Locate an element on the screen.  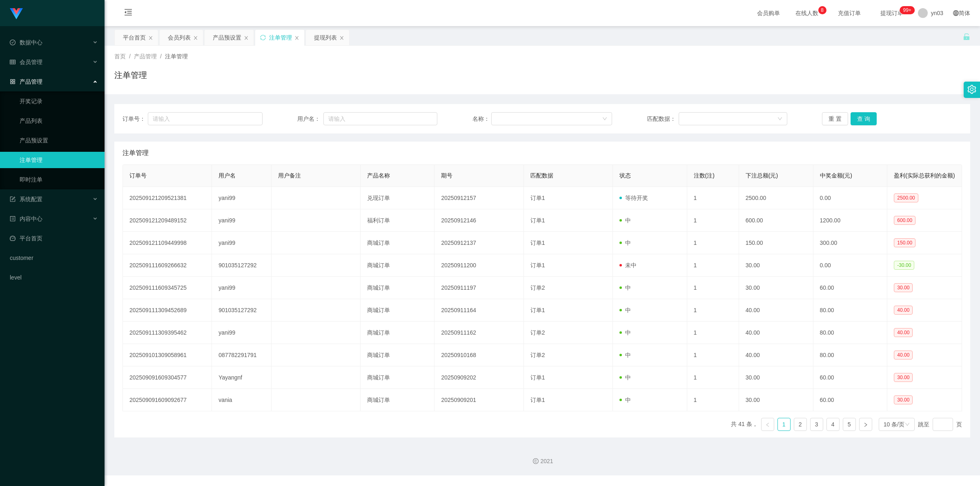
td: 20250912146 is located at coordinates (479, 220).